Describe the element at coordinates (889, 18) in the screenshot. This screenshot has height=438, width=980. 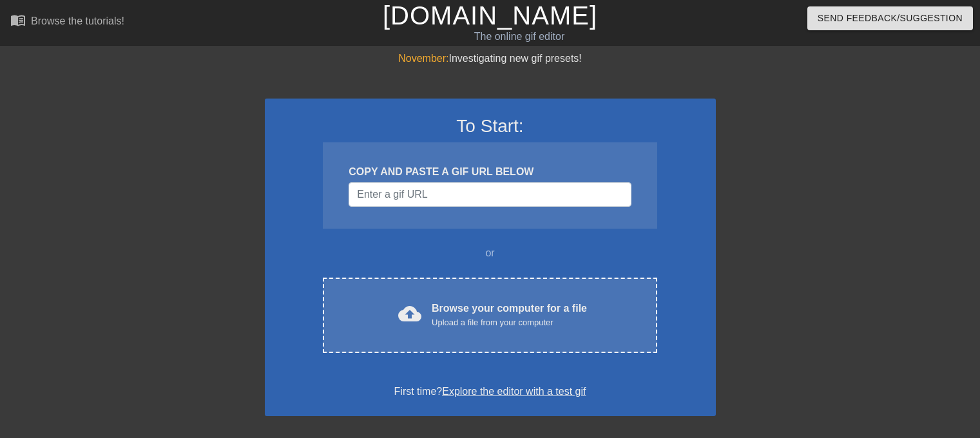
I see `span: Send Feedback/Suggestion` at that location.